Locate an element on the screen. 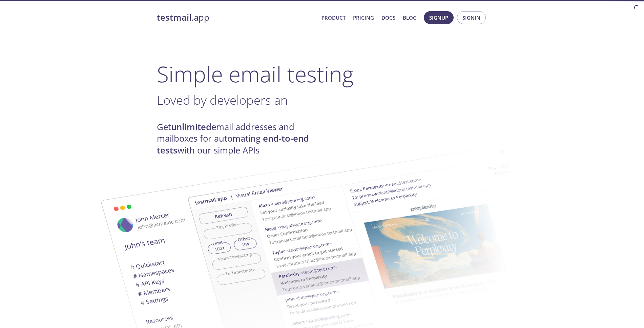  strong: end-to-end tests is located at coordinates (233, 144).